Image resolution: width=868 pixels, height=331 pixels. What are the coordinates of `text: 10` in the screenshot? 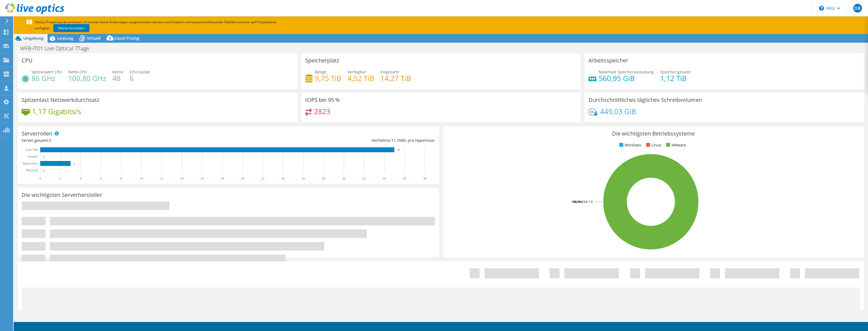 It's located at (141, 179).